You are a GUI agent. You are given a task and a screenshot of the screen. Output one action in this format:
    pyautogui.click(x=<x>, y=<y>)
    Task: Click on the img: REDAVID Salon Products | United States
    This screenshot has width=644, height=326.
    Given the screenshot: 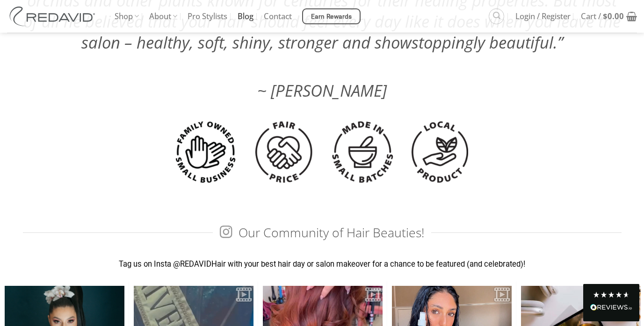 What is the action you would take?
    pyautogui.click(x=54, y=17)
    